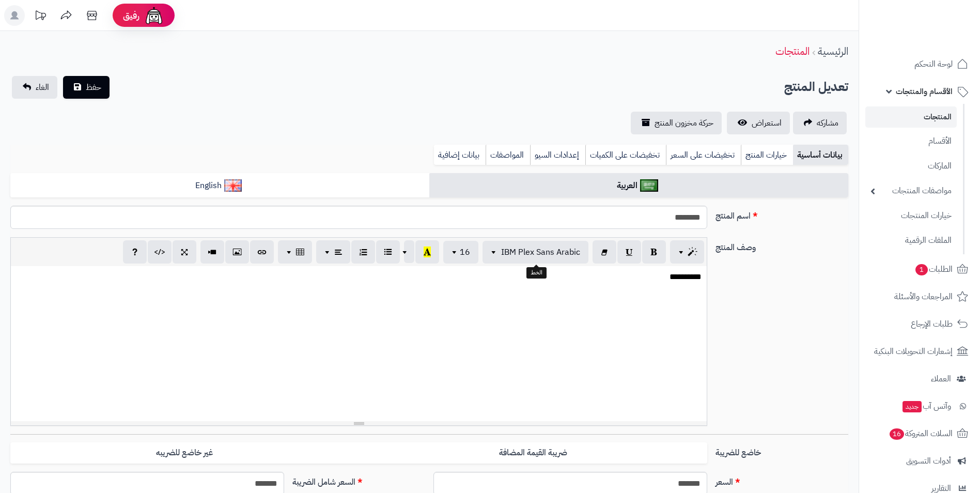 This screenshot has width=980, height=493. I want to click on label: السعر, so click(782, 480).